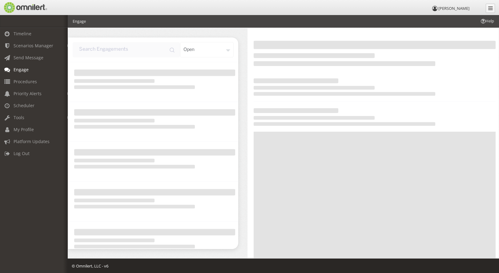 The image size is (499, 273). I want to click on li: Engage, so click(79, 21).